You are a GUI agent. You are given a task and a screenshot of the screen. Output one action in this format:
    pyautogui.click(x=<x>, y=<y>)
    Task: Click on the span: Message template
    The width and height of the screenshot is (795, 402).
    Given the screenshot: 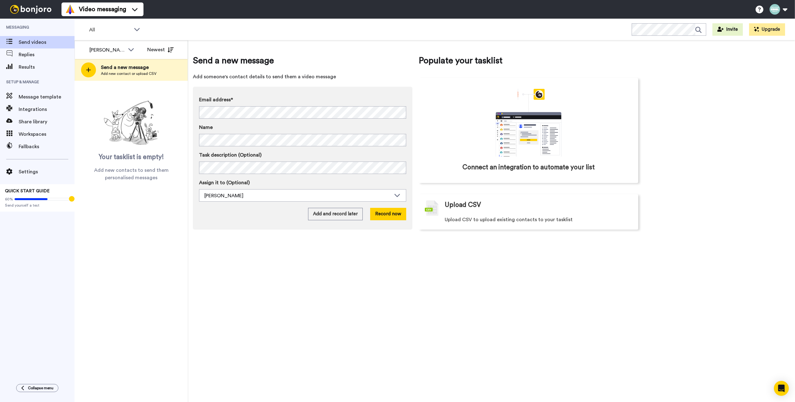 What is the action you would take?
    pyautogui.click(x=47, y=97)
    